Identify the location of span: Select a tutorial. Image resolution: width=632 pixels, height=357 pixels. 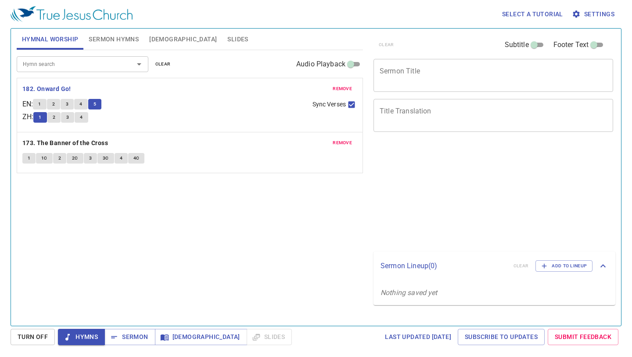
(533, 14).